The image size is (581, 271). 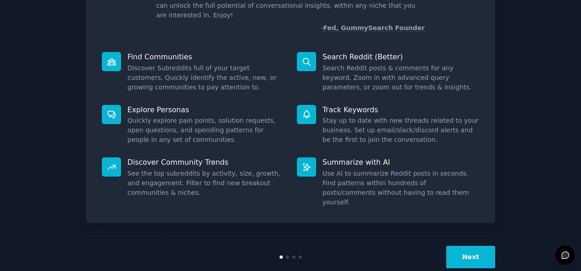 What do you see at coordinates (205, 110) in the screenshot?
I see `p: Explore Personas` at bounding box center [205, 110].